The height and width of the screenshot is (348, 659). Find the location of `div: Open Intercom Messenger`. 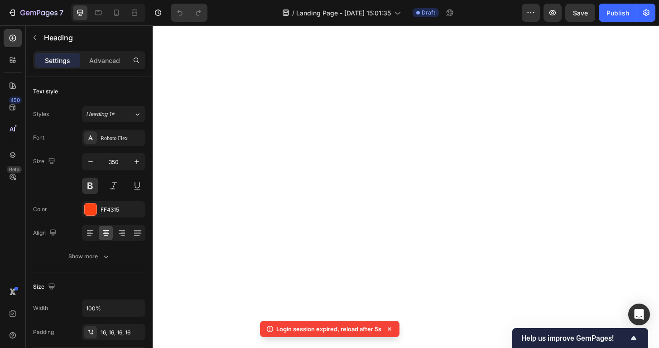

div: Open Intercom Messenger is located at coordinates (639, 314).